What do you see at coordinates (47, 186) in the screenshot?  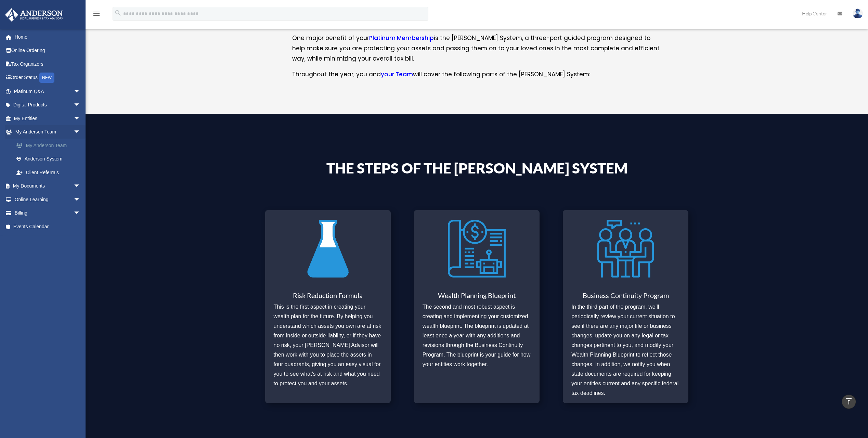 I see `a: My Documentsarrow_drop_down` at bounding box center [47, 186].